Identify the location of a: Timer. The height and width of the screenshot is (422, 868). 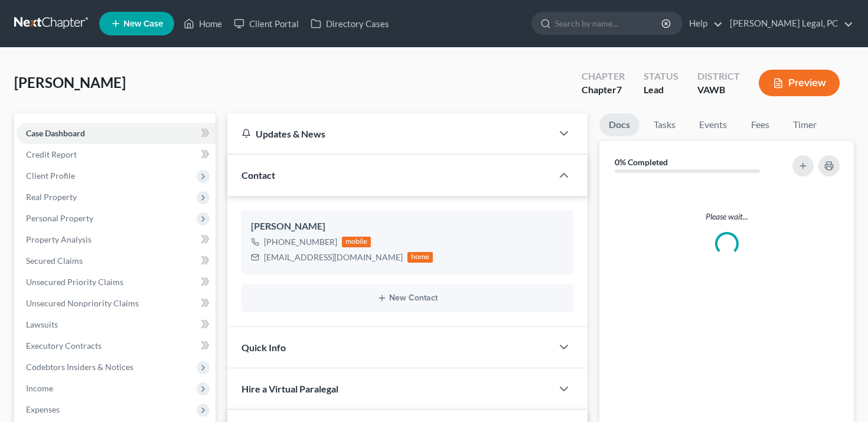
(804, 125).